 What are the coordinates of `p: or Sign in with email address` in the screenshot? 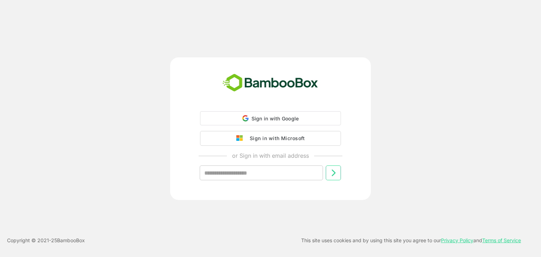 It's located at (271, 156).